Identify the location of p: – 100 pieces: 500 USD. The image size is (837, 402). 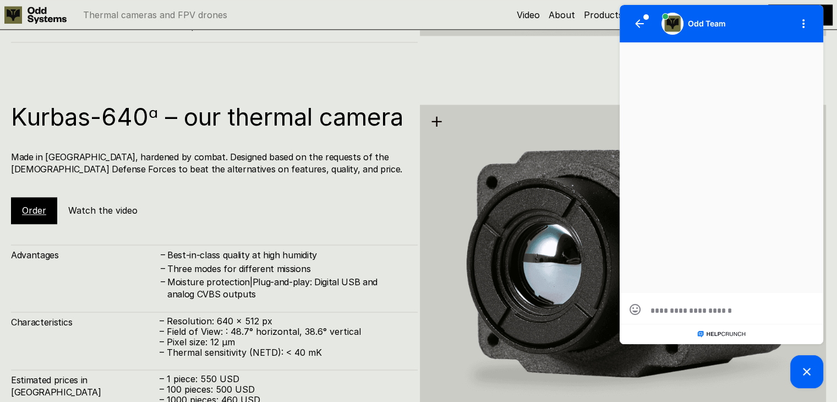
(283, 389).